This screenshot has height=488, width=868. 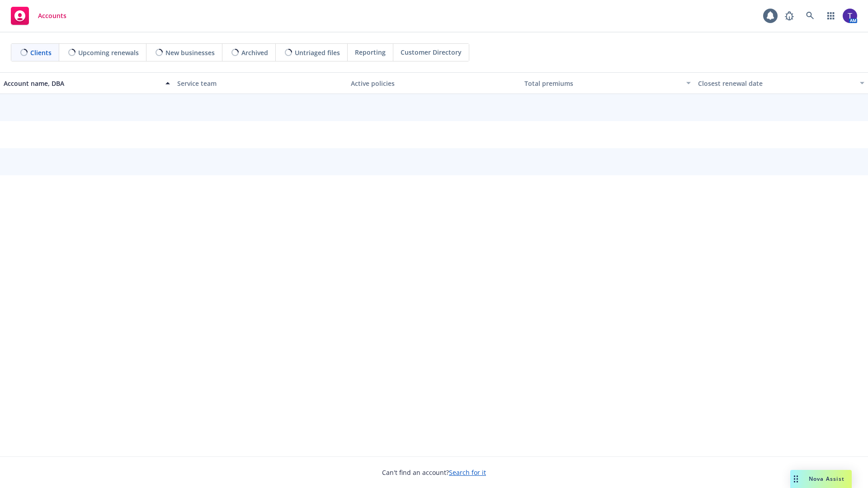 I want to click on button: Service team, so click(x=261, y=83).